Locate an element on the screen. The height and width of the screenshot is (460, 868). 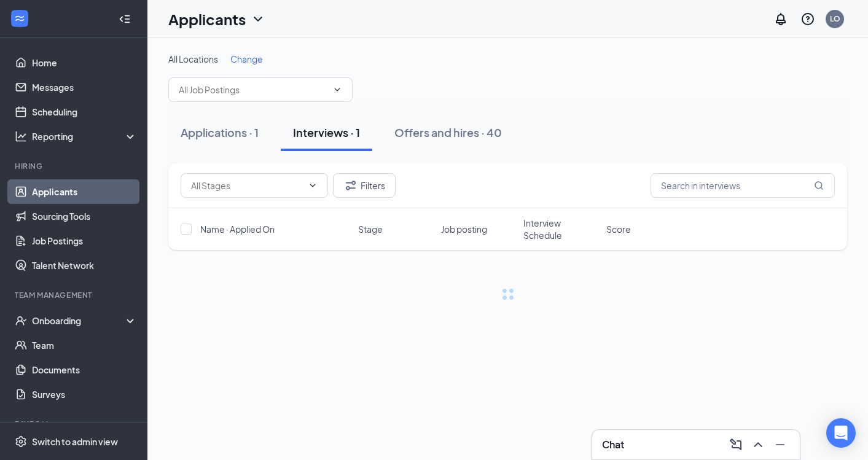
div: Offers and hires · 40 is located at coordinates (448, 132).